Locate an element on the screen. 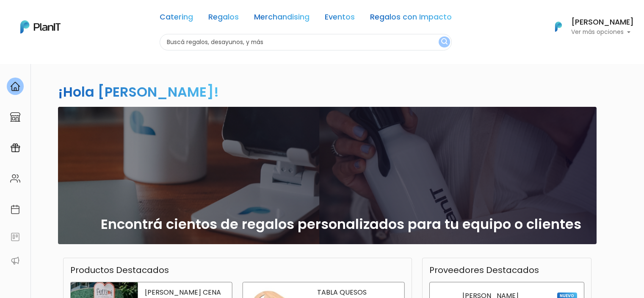 The image size is (644, 298). h3: Proveedores Destacados is located at coordinates (484, 270).